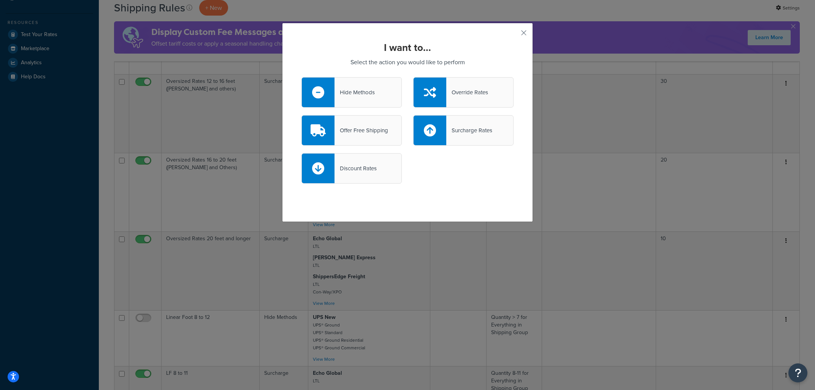  Describe the element at coordinates (361, 130) in the screenshot. I see `div: Offer Free Shipping` at that location.